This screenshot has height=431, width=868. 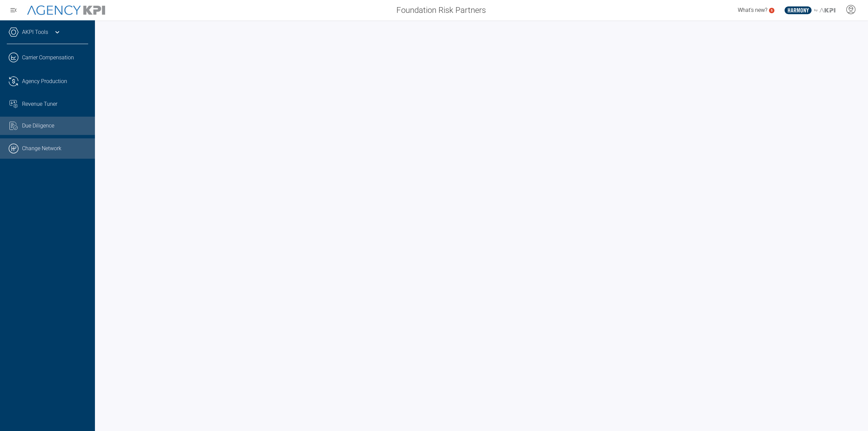 I want to click on span: Agency Production, so click(x=44, y=82).